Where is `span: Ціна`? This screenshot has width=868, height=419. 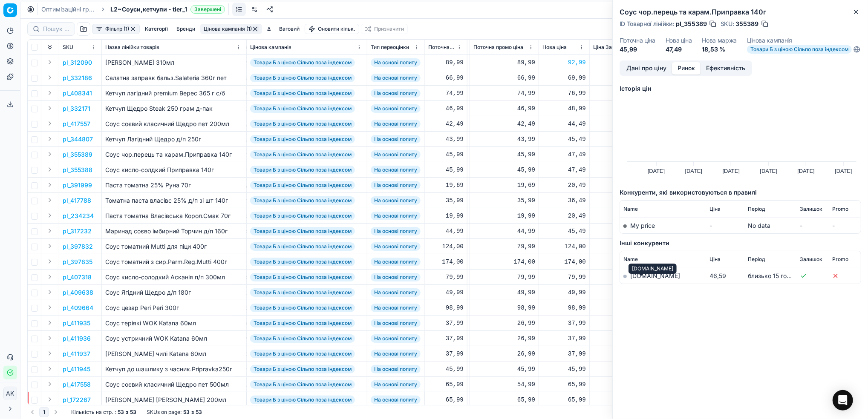
span: Ціна is located at coordinates (715, 209).